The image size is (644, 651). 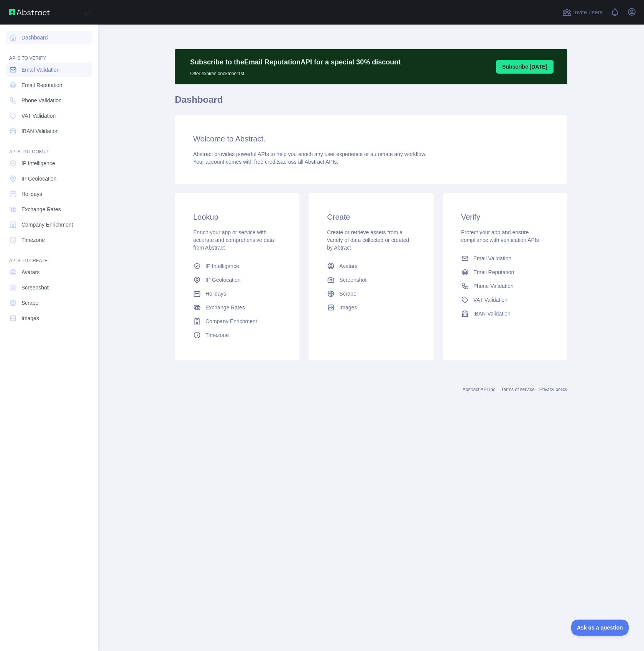 What do you see at coordinates (371, 139) in the screenshot?
I see `h3: Welcome to Abstract.` at bounding box center [371, 139].